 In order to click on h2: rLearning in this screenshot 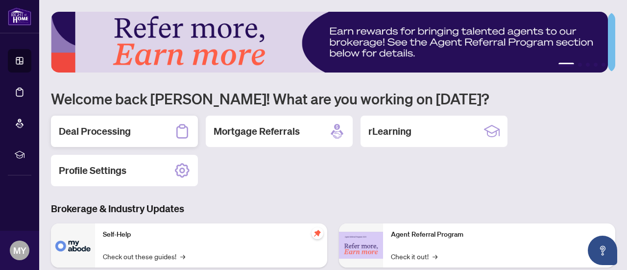, I will do `click(390, 131)`.